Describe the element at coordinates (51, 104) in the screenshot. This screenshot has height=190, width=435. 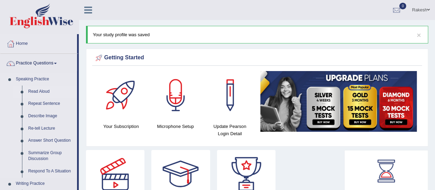
I see `a: Repeat Sentence` at that location.